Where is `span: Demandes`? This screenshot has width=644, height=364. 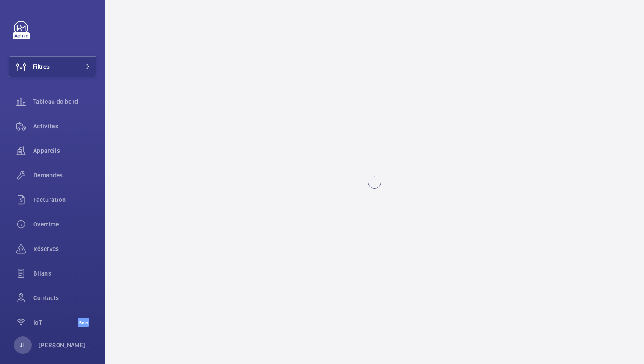 span: Demandes is located at coordinates (65, 175).